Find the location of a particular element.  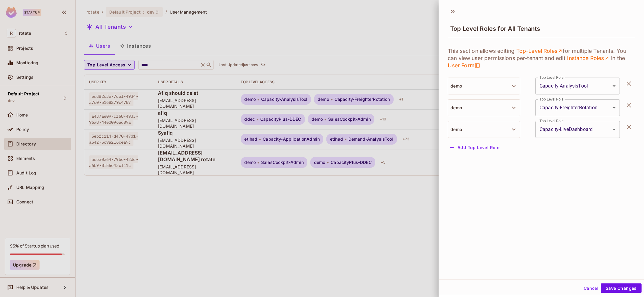

a: Instance Roles is located at coordinates (588, 58).